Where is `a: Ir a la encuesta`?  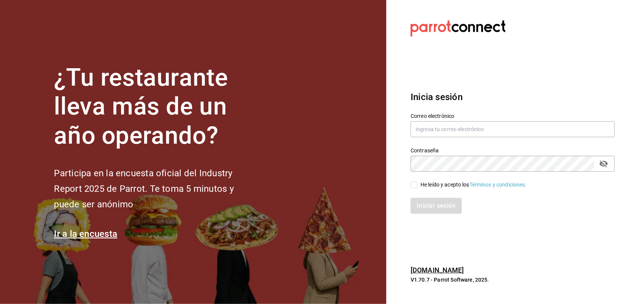 a: Ir a la encuesta is located at coordinates (85, 234).